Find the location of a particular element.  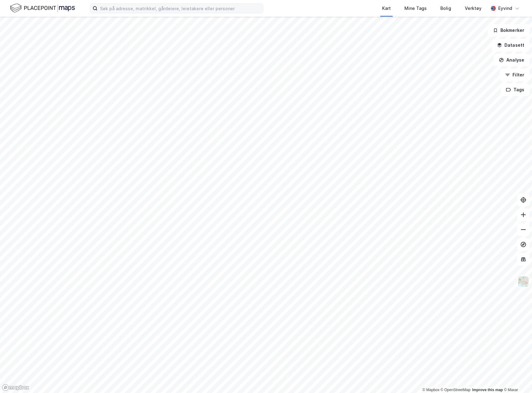

a: Improve this map is located at coordinates (487, 390).